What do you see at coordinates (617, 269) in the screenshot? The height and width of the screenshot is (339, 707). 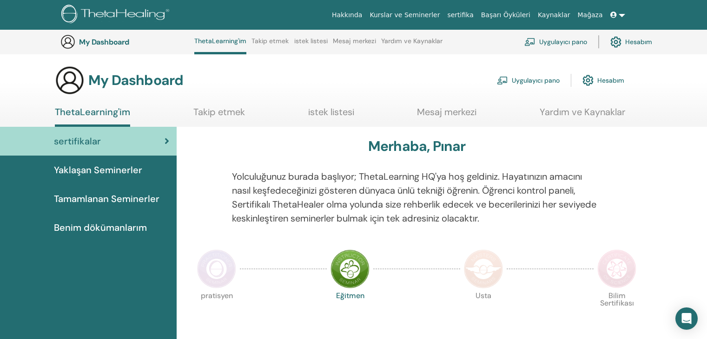 I see `img: Certificate of Science` at bounding box center [617, 269].